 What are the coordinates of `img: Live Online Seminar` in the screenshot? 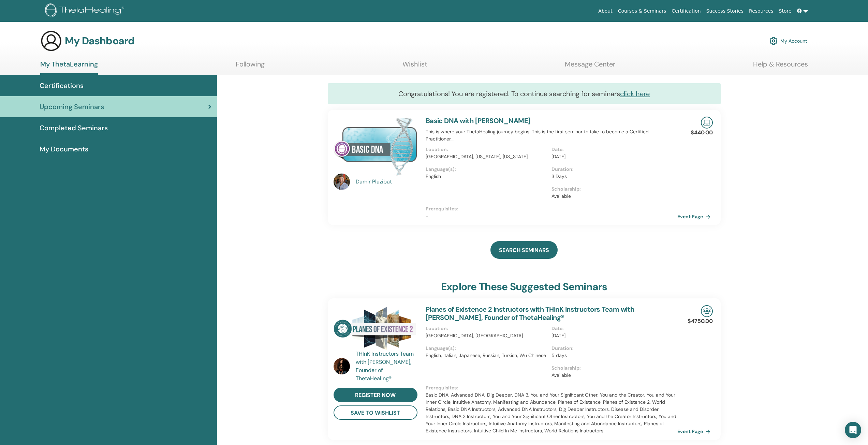 It's located at (707, 123).